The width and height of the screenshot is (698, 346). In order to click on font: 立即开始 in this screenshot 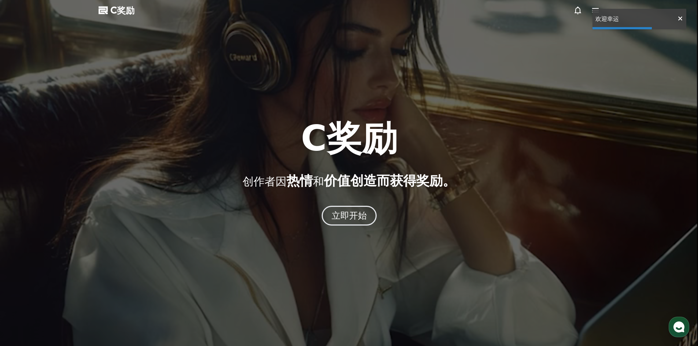, I will do `click(349, 216)`.